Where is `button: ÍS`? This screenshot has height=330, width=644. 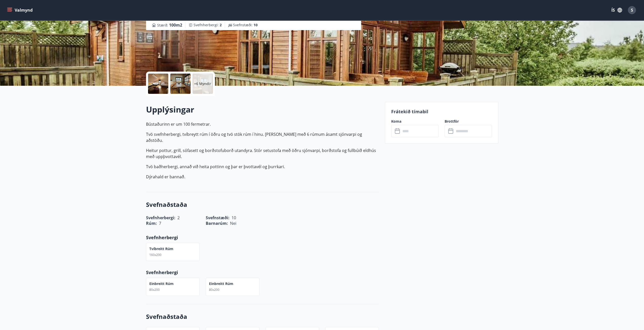
button: ÍS is located at coordinates (616, 10).